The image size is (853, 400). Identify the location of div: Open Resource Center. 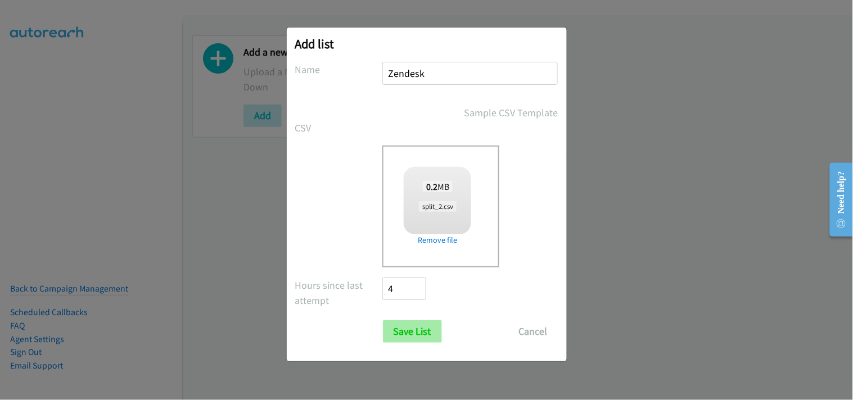
(20, 44).